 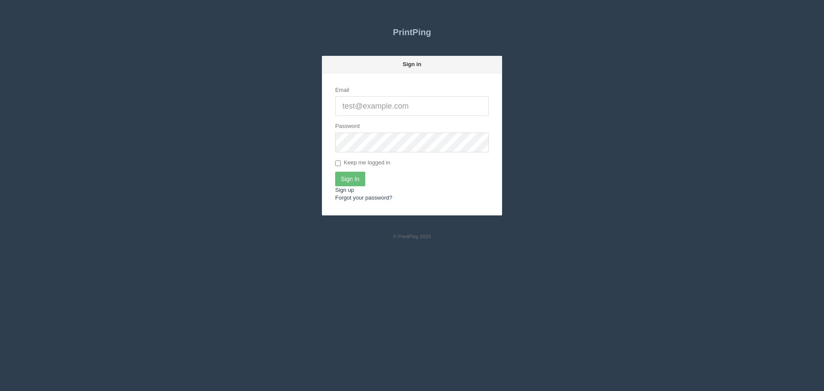 I want to click on small: © PrintPing 2020, so click(x=412, y=236).